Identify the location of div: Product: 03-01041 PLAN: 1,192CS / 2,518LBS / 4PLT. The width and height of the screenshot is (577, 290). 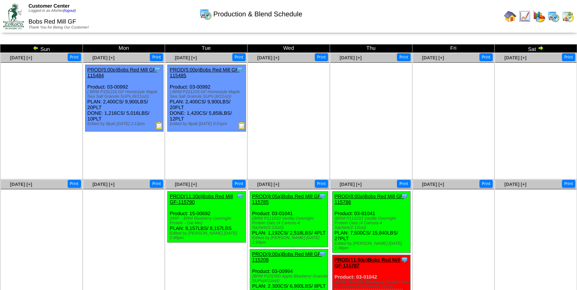
(289, 219).